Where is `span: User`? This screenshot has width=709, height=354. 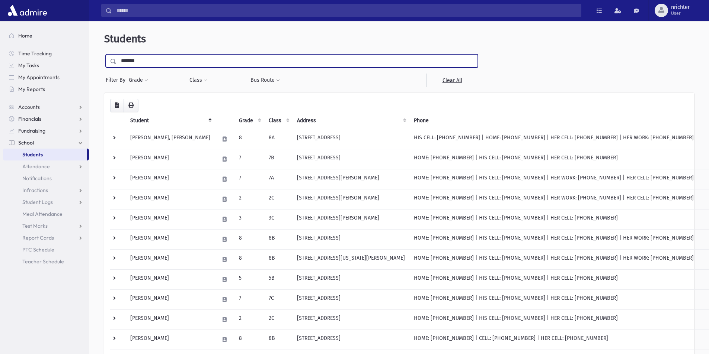 span: User is located at coordinates (680, 13).